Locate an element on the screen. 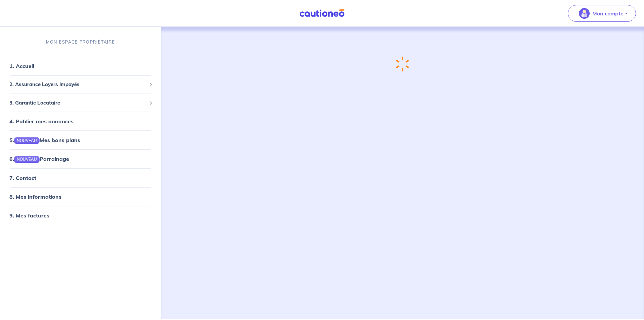 This screenshot has height=320, width=644. div: 8. Mes informations is located at coordinates (80, 196).